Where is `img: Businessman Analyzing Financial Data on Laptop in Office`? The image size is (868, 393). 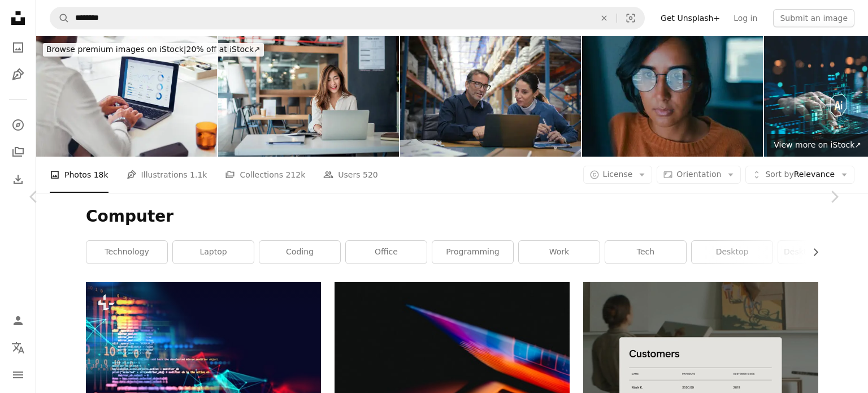 img: Businessman Analyzing Financial Data on Laptop in Office is located at coordinates (127, 96).